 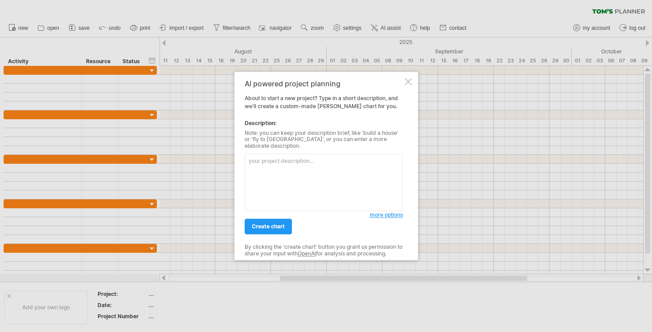 I want to click on a: create chart, so click(x=268, y=227).